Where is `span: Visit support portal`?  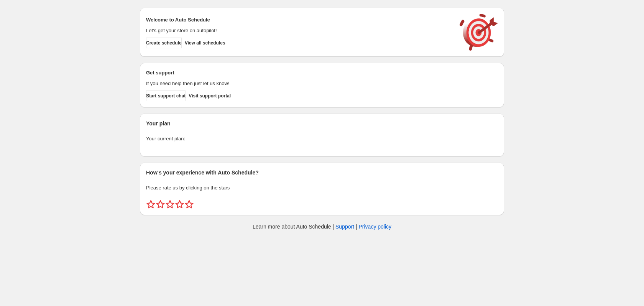
span: Visit support portal is located at coordinates (210, 96).